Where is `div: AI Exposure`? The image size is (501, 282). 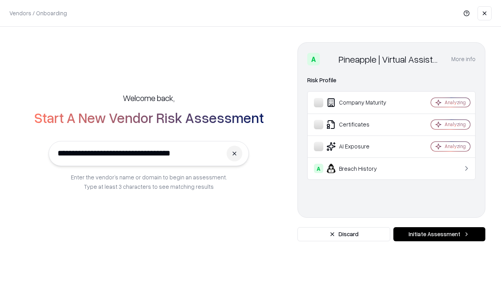 div: AI Exposure is located at coordinates (360, 146).